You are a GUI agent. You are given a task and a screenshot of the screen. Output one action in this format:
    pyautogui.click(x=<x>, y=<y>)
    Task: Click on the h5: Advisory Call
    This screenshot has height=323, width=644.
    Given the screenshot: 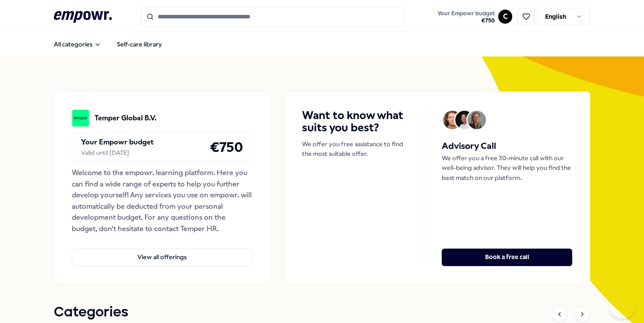 What is the action you would take?
    pyautogui.click(x=507, y=146)
    